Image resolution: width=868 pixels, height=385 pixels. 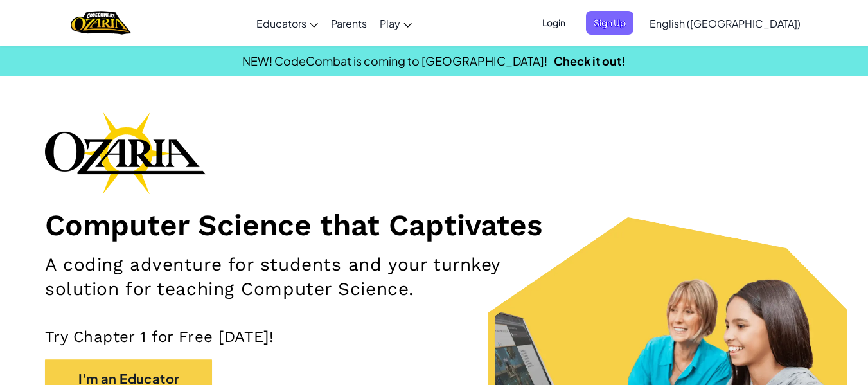 What do you see at coordinates (287, 24) in the screenshot?
I see `a: Educators` at bounding box center [287, 24].